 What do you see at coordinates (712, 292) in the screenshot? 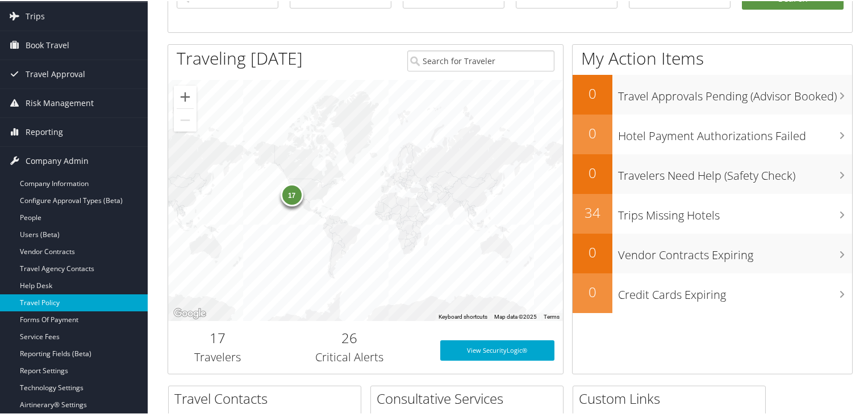
I see `a: 0Credit Cards Expiring` at bounding box center [712, 292].